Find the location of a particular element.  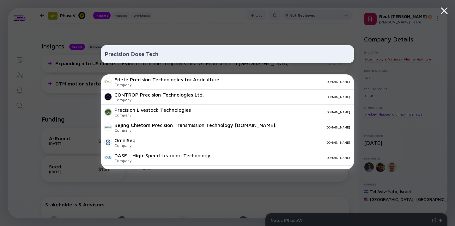

div: DASE - High-Speed Learning Technology is located at coordinates (162, 155).